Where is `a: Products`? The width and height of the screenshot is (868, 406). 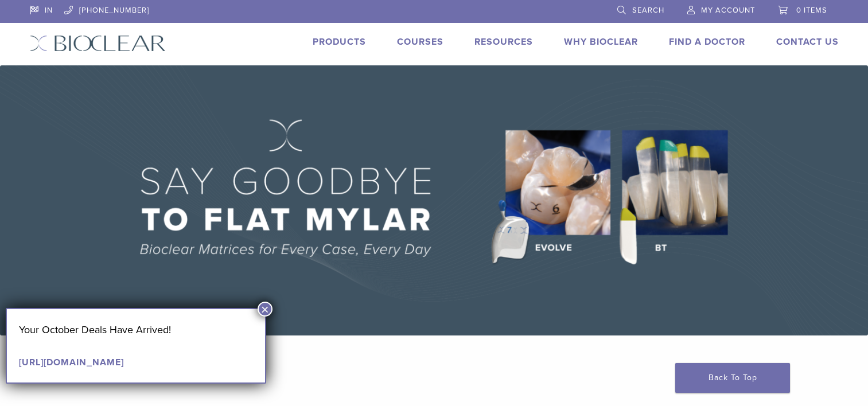
a: Products is located at coordinates (339, 42).